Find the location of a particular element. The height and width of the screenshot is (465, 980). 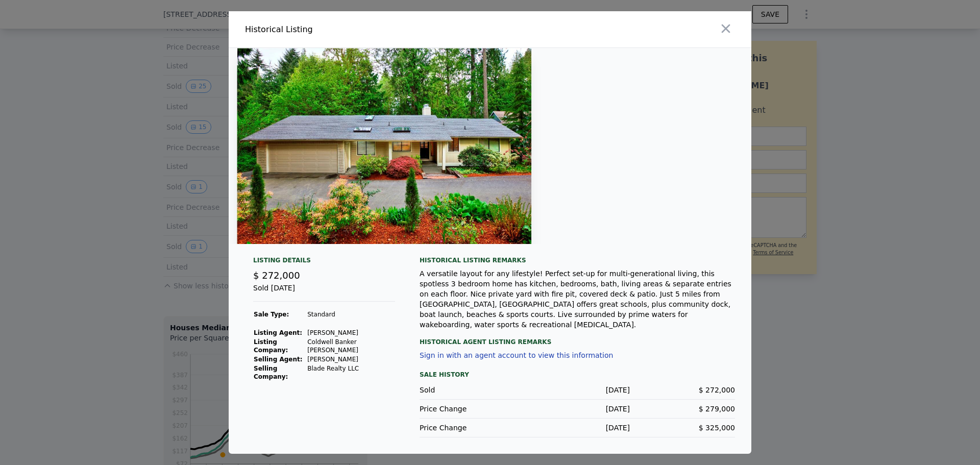

strong: Selling Company: is located at coordinates (270, 372).